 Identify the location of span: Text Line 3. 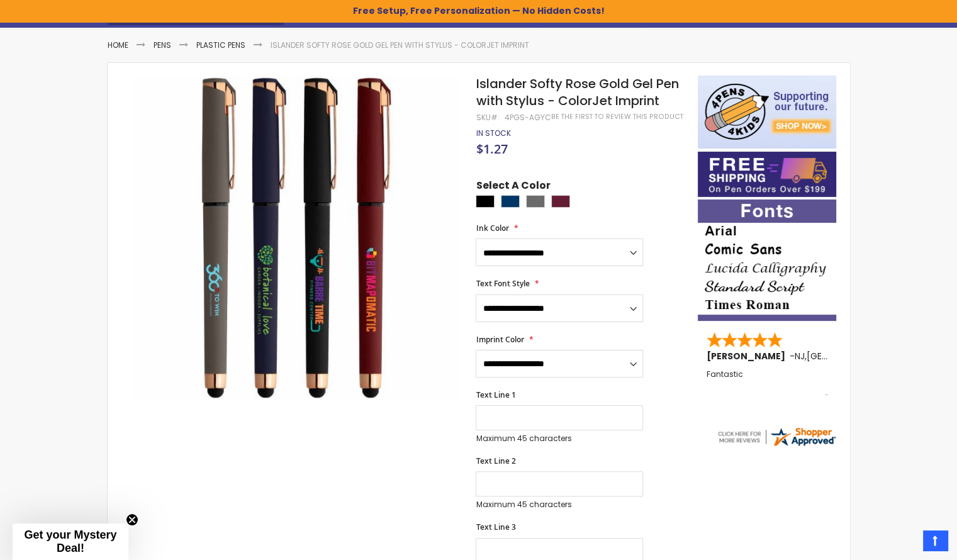
(496, 527).